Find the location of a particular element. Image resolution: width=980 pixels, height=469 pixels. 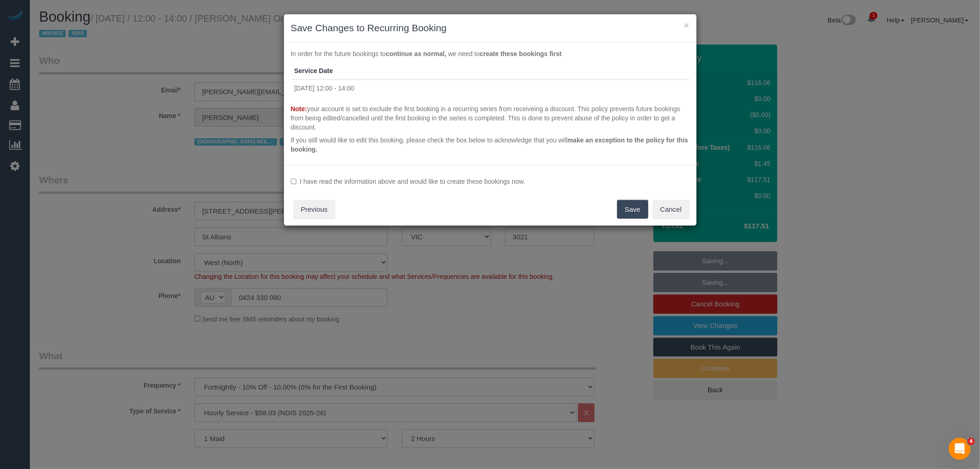

span: 4 is located at coordinates (971, 441).